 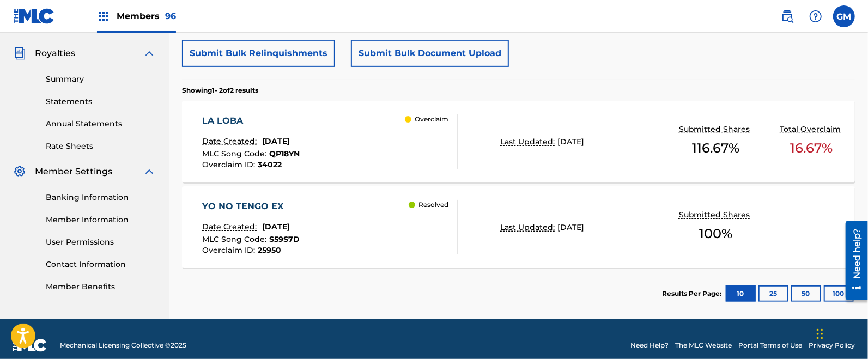 I want to click on a: User Permissions, so click(x=101, y=242).